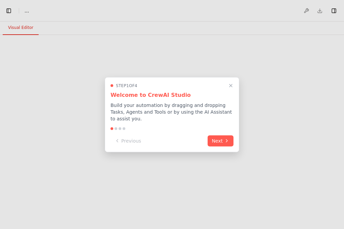 This screenshot has height=229, width=344. Describe the element at coordinates (231, 85) in the screenshot. I see `button: Close walkthrough` at that location.